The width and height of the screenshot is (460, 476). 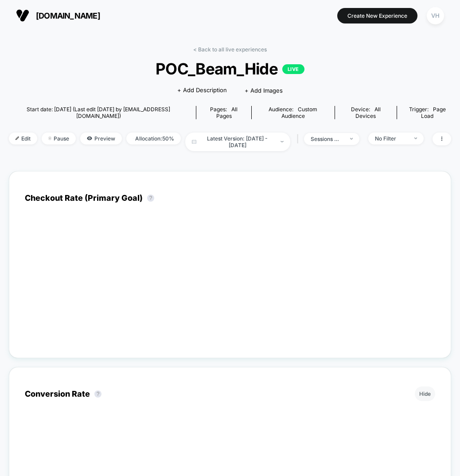 I want to click on img: edit, so click(x=17, y=138).